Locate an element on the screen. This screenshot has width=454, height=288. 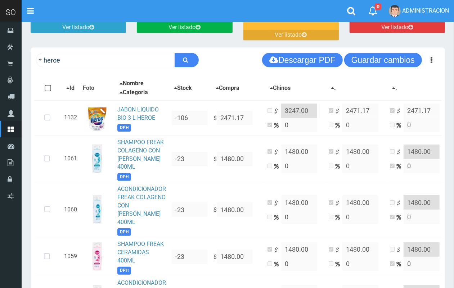
img: User Image is located at coordinates (394, 11).